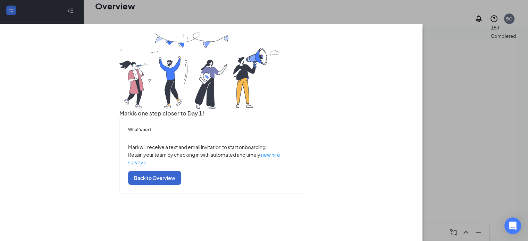 The width and height of the screenshot is (528, 241). Describe the element at coordinates (204, 158) in the screenshot. I see `a: new hire surveys` at that location.